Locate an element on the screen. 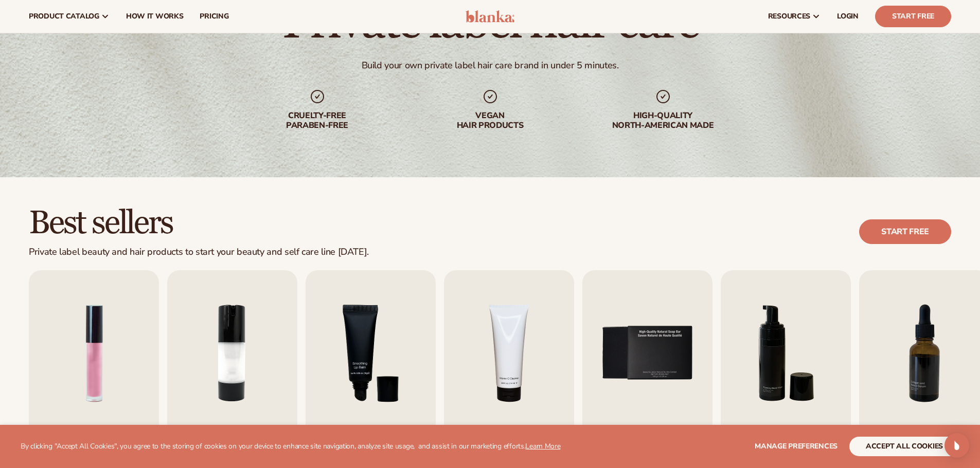 This screenshot has height=468, width=980. div: Build your own private label hair care brand in under 5 minutes. is located at coordinates (490, 65).